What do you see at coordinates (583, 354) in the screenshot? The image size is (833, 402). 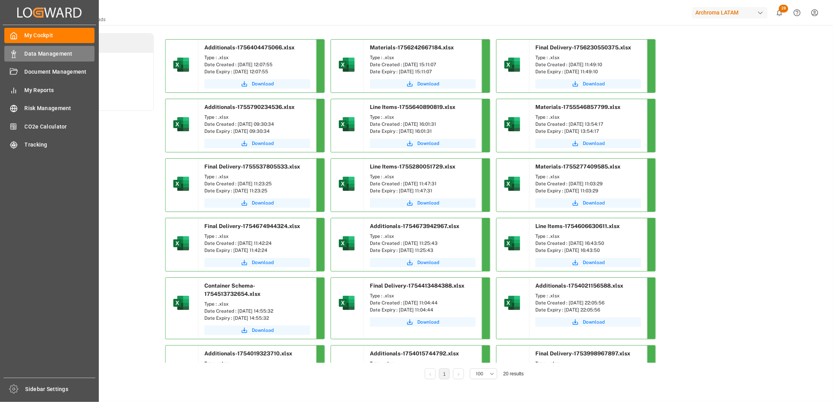 I see `span: Final Delivery-1753998967897.xlsx` at bounding box center [583, 354].